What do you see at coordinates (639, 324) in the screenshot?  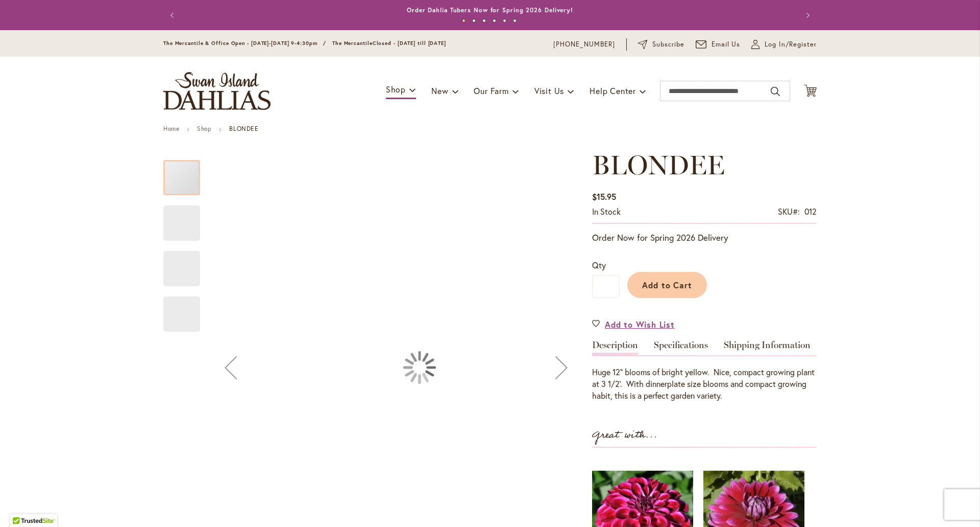 I see `span: Add to Wish List` at bounding box center [639, 324].